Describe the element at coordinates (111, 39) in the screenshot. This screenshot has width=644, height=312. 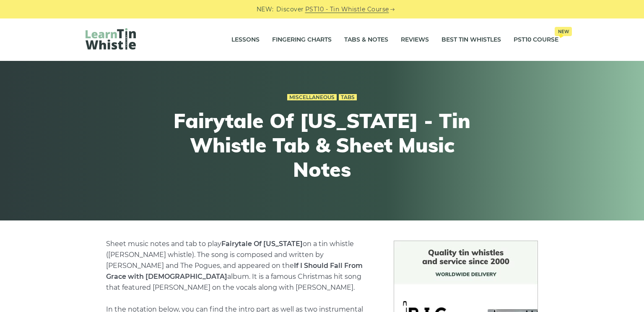
I see `img: LearnTinWhistle.com` at that location.